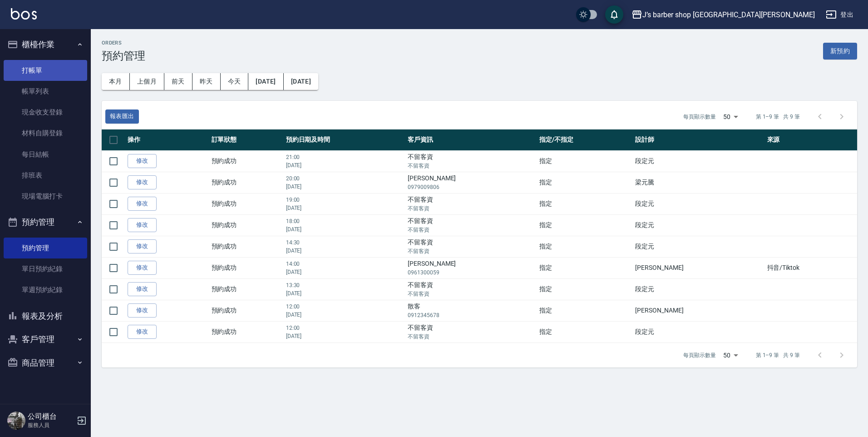  What do you see at coordinates (471, 140) in the screenshot?
I see `th: 客戶資訊` at bounding box center [471, 140].